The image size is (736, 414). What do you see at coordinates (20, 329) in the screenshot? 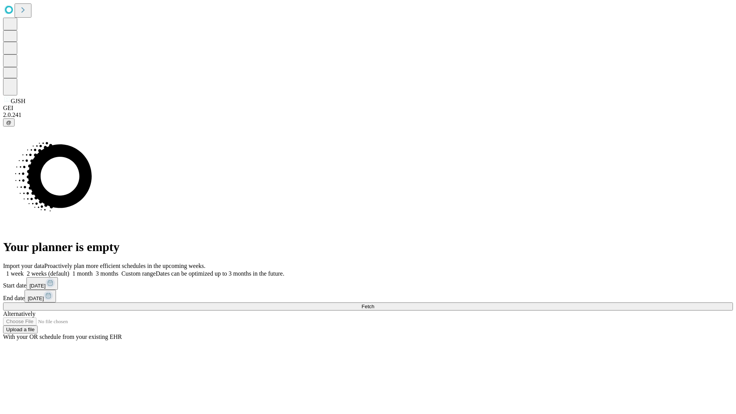
I see `button: Upload a file` at bounding box center [20, 329].